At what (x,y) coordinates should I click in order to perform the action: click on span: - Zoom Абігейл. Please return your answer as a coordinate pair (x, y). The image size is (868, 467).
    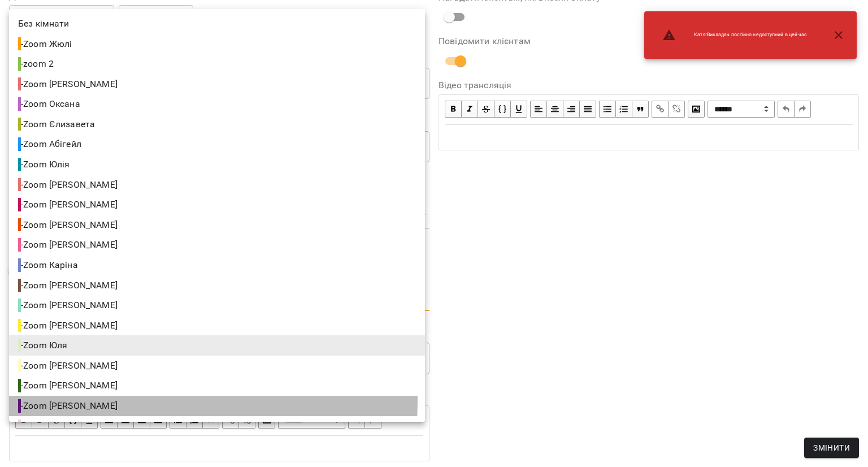
    Looking at the image, I should click on (51, 144).